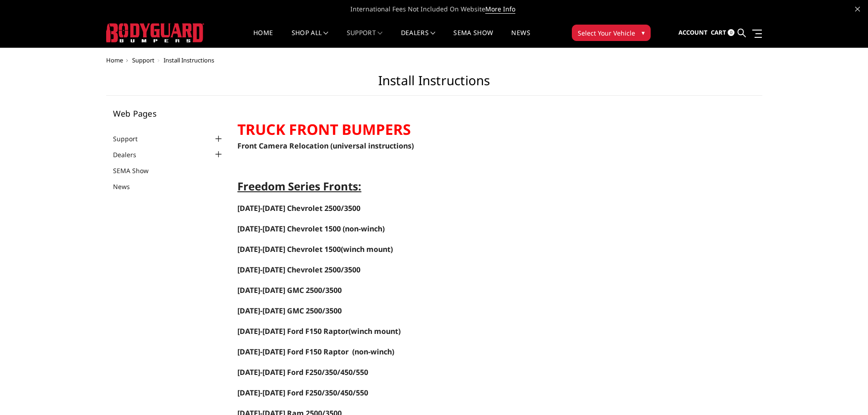 This screenshot has width=868, height=415. I want to click on h1: Install Instructions, so click(435, 84).